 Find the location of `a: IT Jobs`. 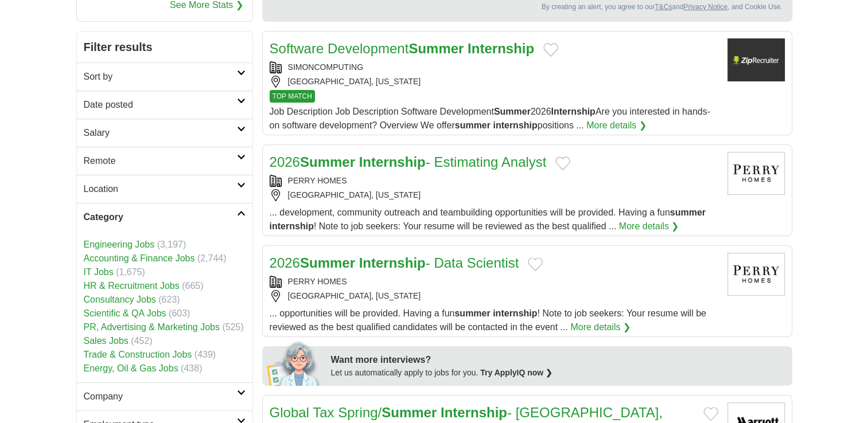

a: IT Jobs is located at coordinates (99, 272).